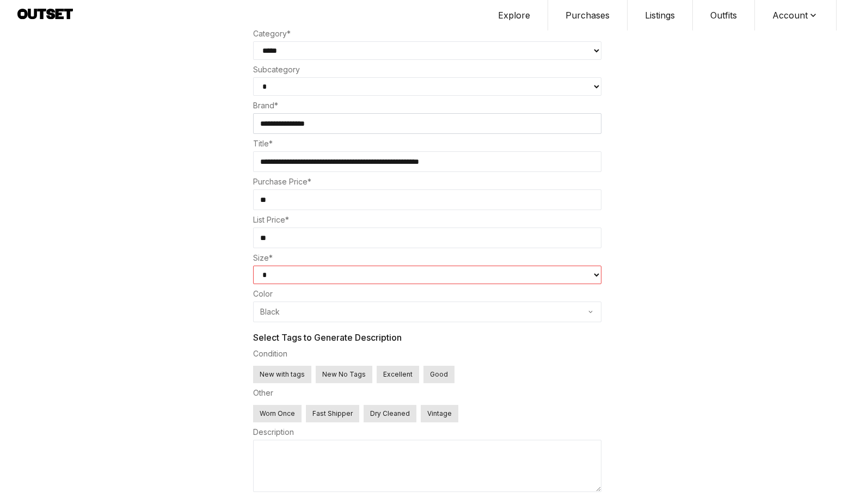  What do you see at coordinates (333, 414) in the screenshot?
I see `button: Fast Shipper` at bounding box center [333, 414].